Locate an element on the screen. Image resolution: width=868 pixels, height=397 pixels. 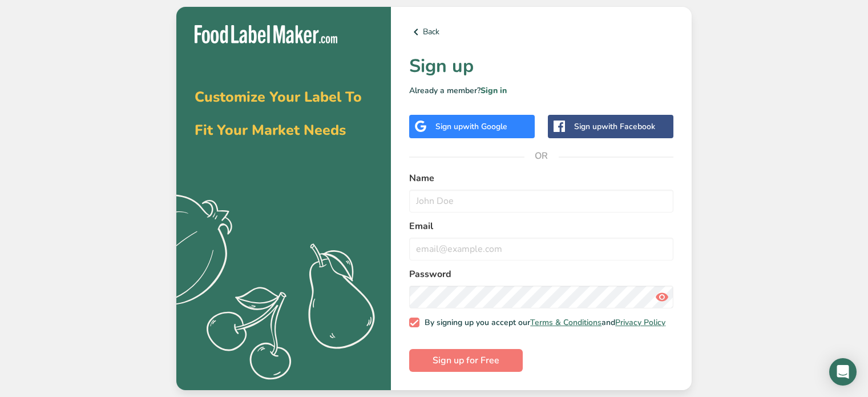
img: Food Label Maker is located at coordinates (266, 35).